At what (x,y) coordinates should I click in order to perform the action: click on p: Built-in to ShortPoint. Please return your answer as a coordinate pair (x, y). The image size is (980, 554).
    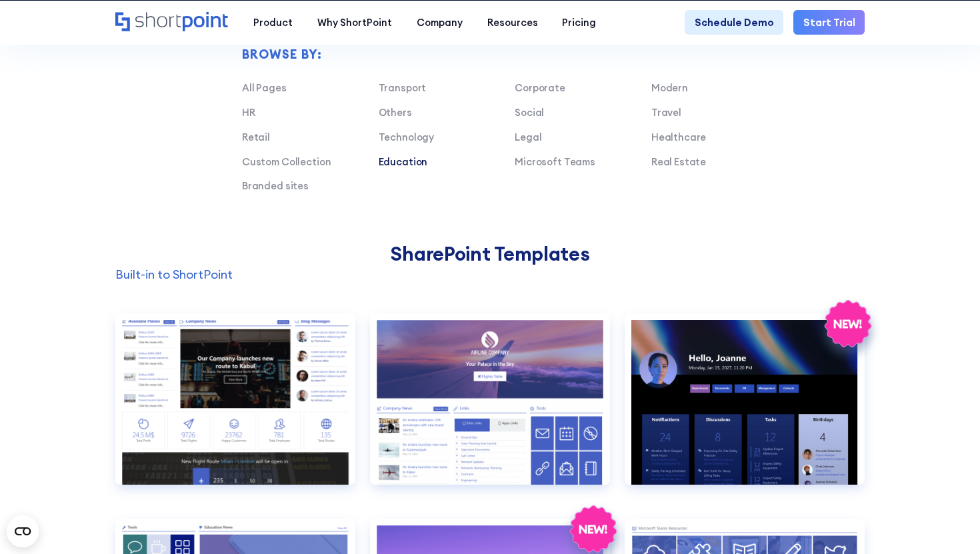
    Looking at the image, I should click on (490, 274).